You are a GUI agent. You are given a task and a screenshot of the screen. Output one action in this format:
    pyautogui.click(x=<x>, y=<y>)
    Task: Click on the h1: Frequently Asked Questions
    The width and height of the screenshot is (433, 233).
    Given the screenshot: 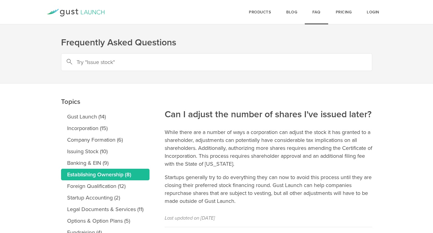 What is the action you would take?
    pyautogui.click(x=217, y=43)
    